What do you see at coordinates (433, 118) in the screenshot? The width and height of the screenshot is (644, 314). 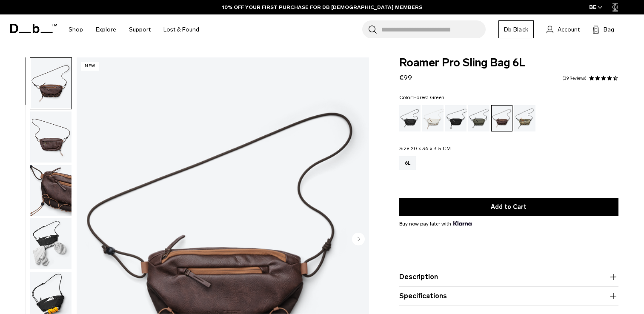 I see `a: Oatmilk` at bounding box center [433, 118].